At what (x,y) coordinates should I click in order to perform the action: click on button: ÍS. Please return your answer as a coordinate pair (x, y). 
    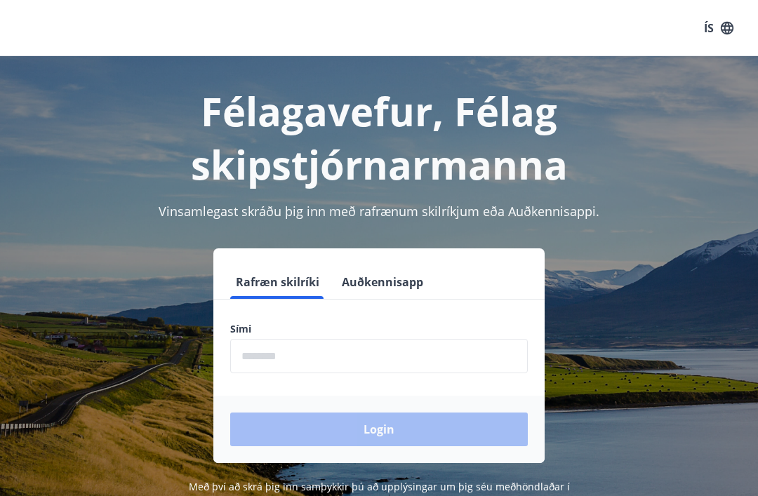
    Looking at the image, I should click on (718, 28).